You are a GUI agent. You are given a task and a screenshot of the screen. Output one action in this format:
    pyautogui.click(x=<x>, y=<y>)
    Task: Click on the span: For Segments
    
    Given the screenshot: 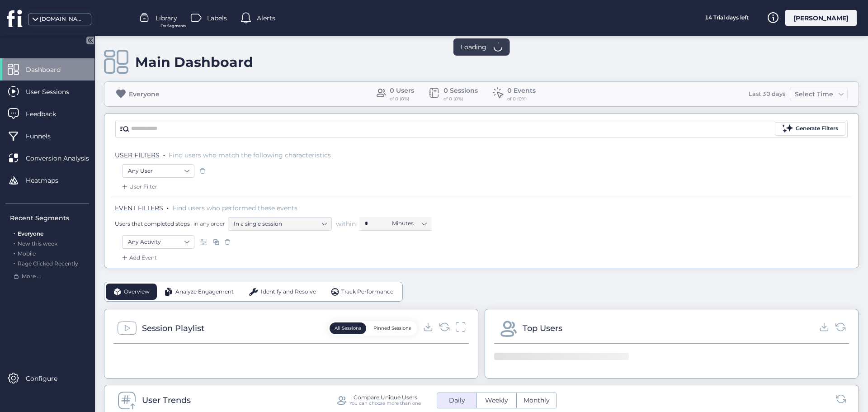 What is the action you would take?
    pyautogui.click(x=173, y=26)
    